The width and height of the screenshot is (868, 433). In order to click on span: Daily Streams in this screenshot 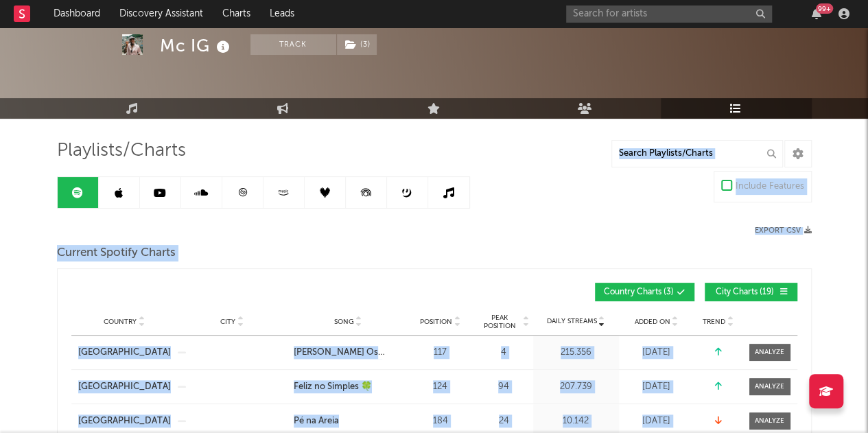, I will do `click(571, 321)`.